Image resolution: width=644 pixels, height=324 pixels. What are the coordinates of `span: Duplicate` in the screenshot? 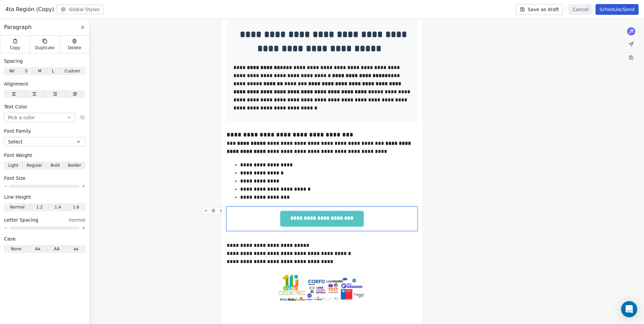 It's located at (44, 48).